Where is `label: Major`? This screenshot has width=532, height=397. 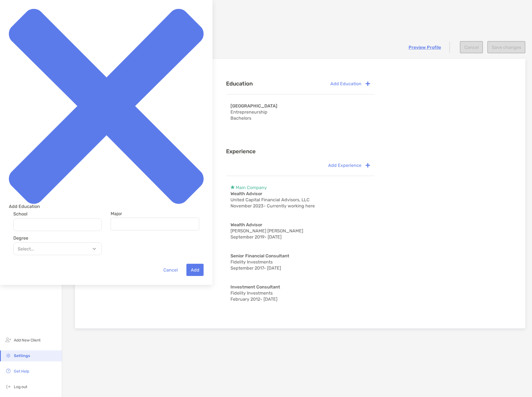 label: Major is located at coordinates (116, 213).